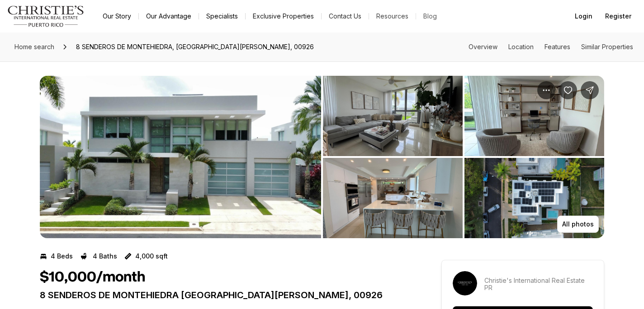  What do you see at coordinates (568, 91) in the screenshot?
I see `button: Save Property: 8 SENDEROS DE MONTEHIEDRA` at bounding box center [568, 91].